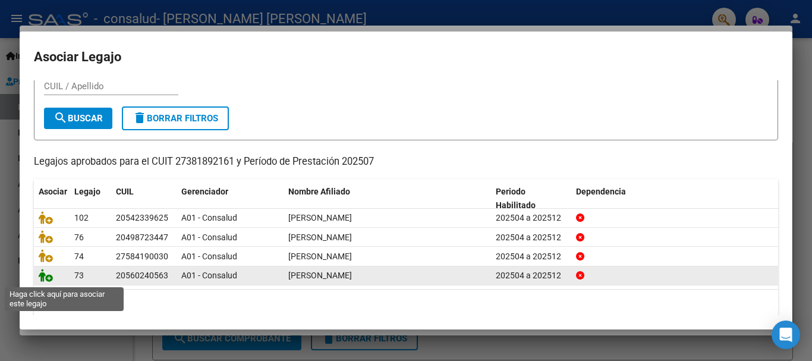 The width and height of the screenshot is (812, 361). Describe the element at coordinates (142, 256) in the screenshot. I see `div: 27584190030` at that location.